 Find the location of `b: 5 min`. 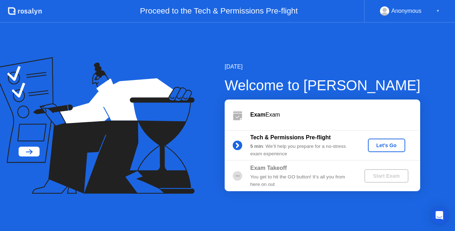

b: 5 min is located at coordinates (257, 146).